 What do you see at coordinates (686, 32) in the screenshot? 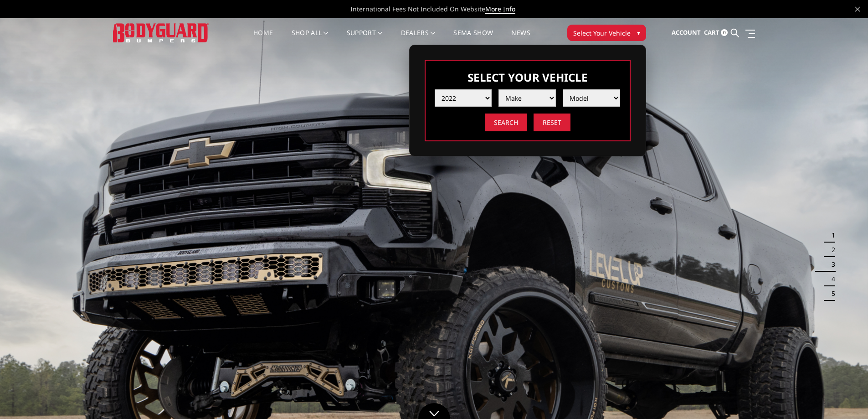
I see `span: Account` at bounding box center [686, 32].